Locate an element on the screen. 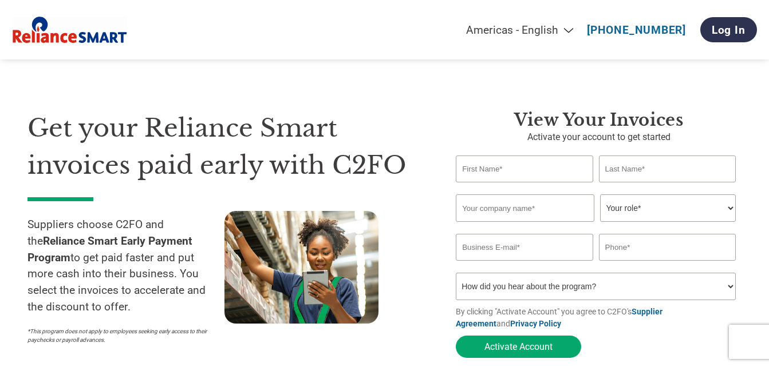  div: Invalid first name or first name is too long is located at coordinates (524, 187).